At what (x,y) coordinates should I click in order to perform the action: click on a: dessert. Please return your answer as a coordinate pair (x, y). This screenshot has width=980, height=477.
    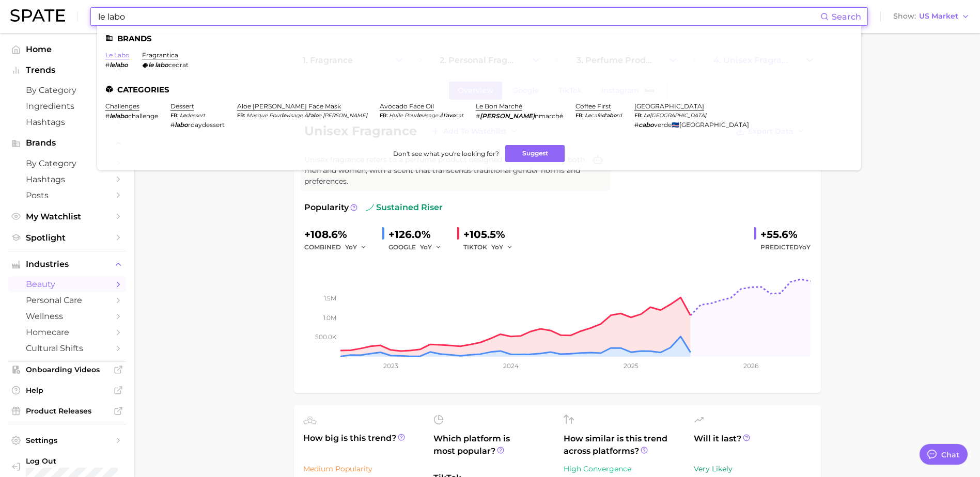
    Looking at the image, I should click on (182, 106).